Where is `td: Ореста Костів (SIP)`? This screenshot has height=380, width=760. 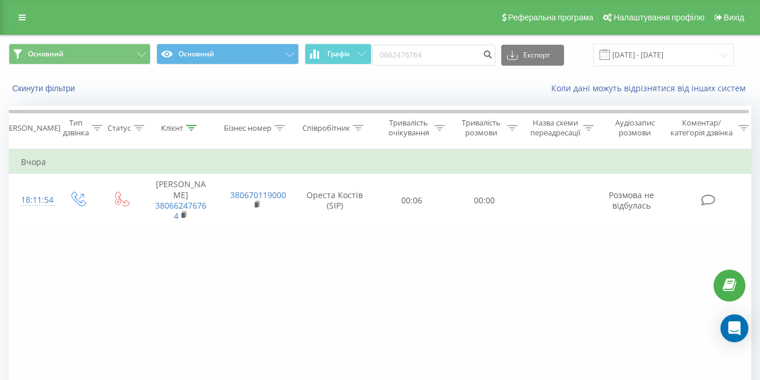
td: Ореста Костів (SIP) is located at coordinates (335, 201).